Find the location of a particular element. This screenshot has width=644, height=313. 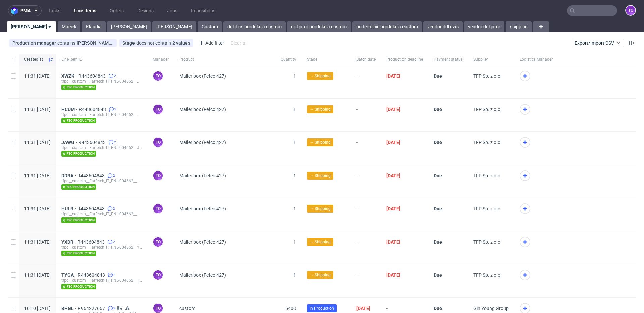

span: In Production is located at coordinates (322, 308).